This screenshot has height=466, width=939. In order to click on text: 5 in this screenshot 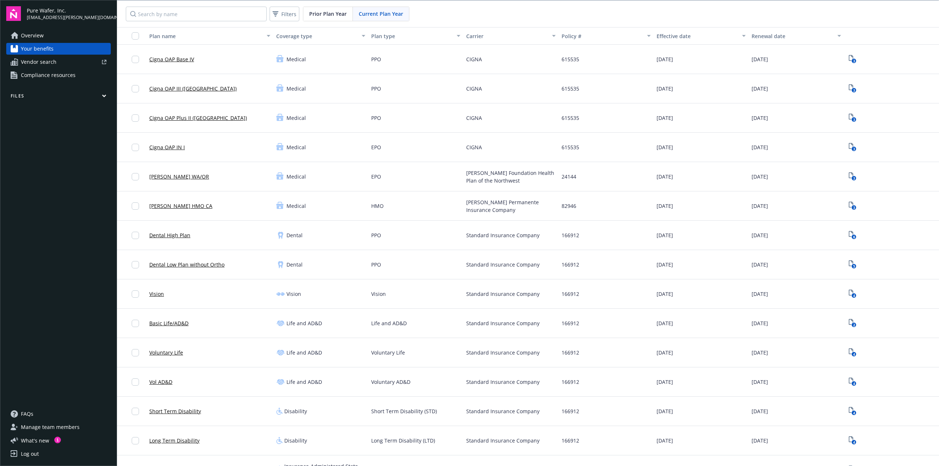, I will do `click(854, 266)`.